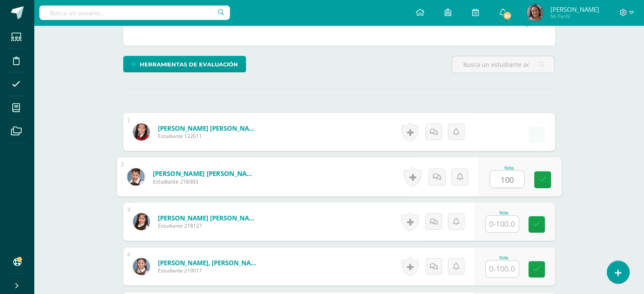 The image size is (644, 294). What do you see at coordinates (535, 13) in the screenshot?
I see `img: 066e979071ea18f9c4515e0abac91b39.png` at bounding box center [535, 13].